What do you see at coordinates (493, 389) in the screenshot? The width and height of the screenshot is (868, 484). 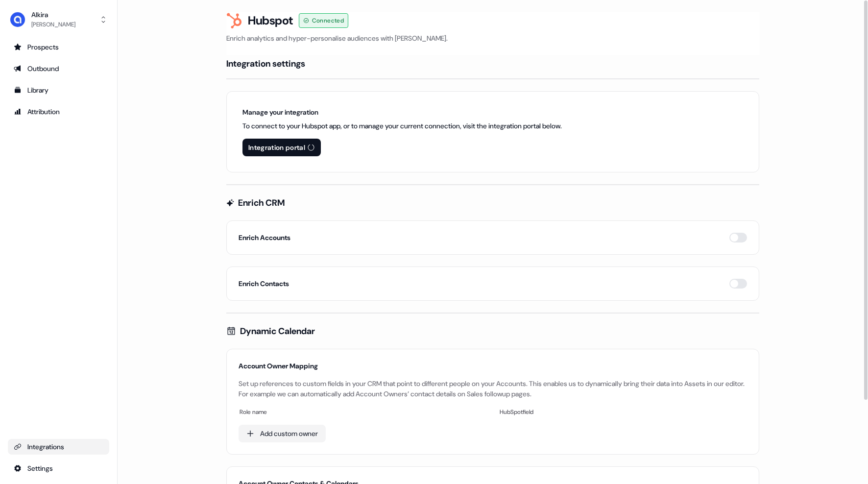 I see `div: Set up references to custom fields in your CRM that point to different people on your Accounts. T...` at bounding box center [493, 389].